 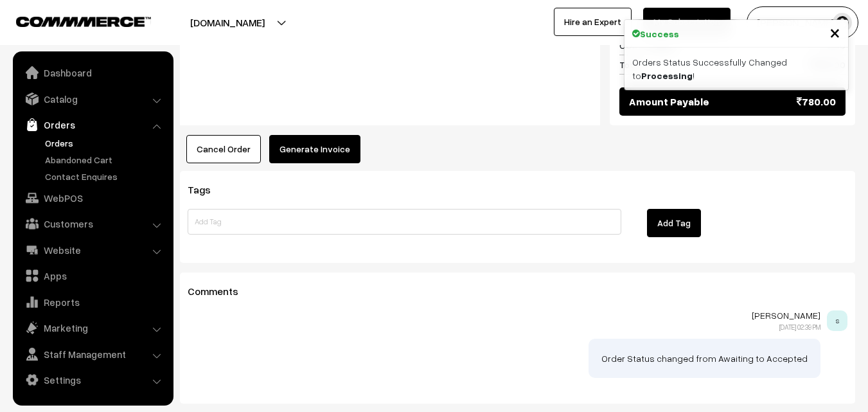 What do you see at coordinates (93, 301) in the screenshot?
I see `a: Reports` at bounding box center [93, 301].